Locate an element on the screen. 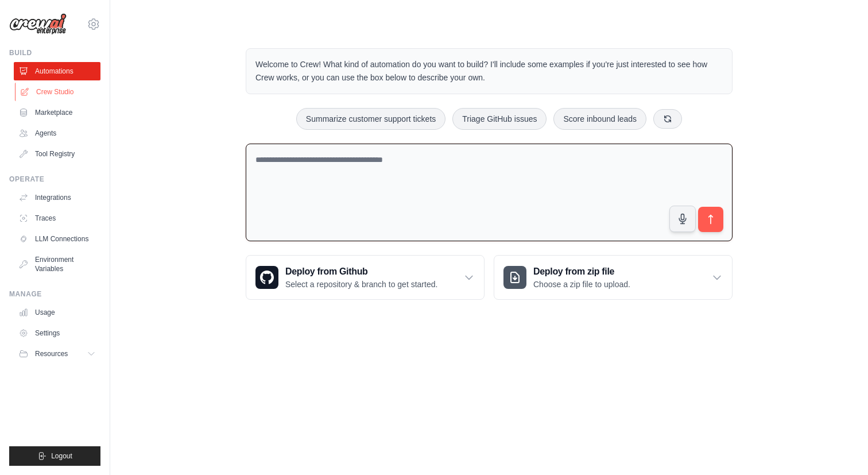 The image size is (868, 475). a: Crew Studio is located at coordinates (58, 92).